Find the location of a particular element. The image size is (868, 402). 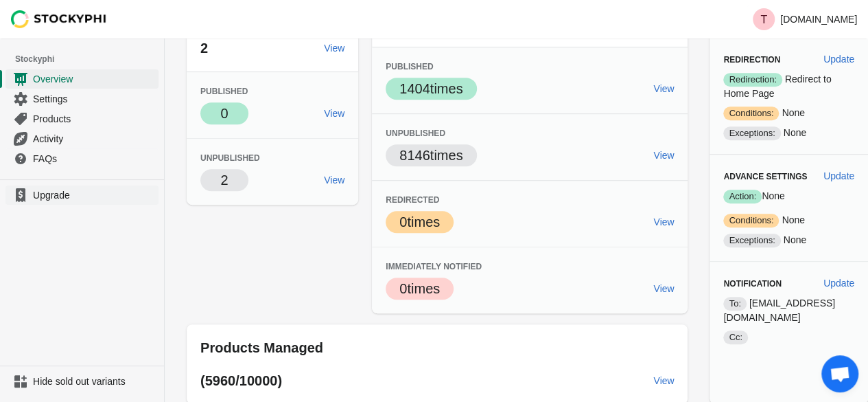

h3: Redirection is located at coordinates (767, 60).